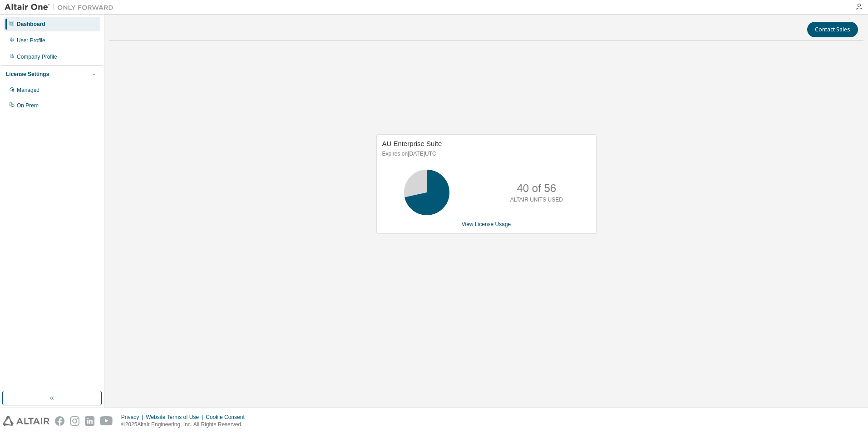 This screenshot has width=868, height=434. What do you see at coordinates (486, 224) in the screenshot?
I see `a: View License Usage` at bounding box center [486, 224].